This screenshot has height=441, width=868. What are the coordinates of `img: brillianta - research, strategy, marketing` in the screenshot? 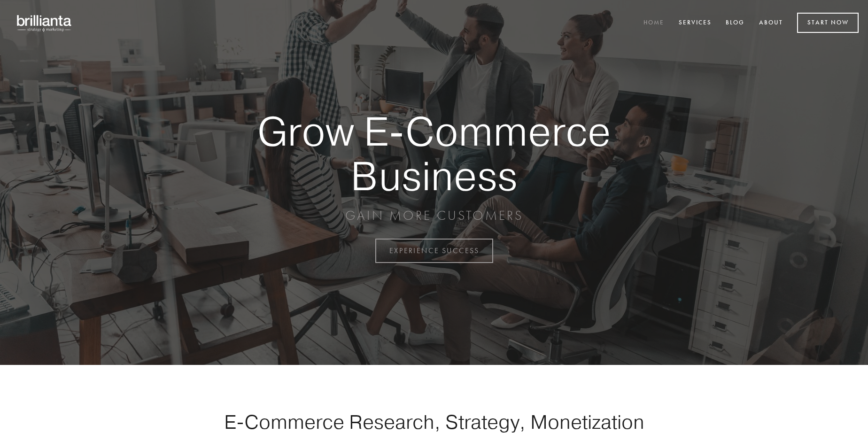 It's located at (45, 23).